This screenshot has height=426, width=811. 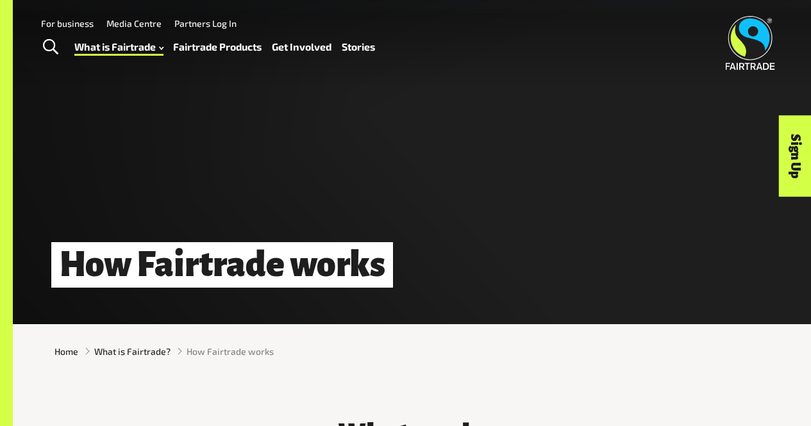 I want to click on span: What is Fairtrade?, so click(x=132, y=351).